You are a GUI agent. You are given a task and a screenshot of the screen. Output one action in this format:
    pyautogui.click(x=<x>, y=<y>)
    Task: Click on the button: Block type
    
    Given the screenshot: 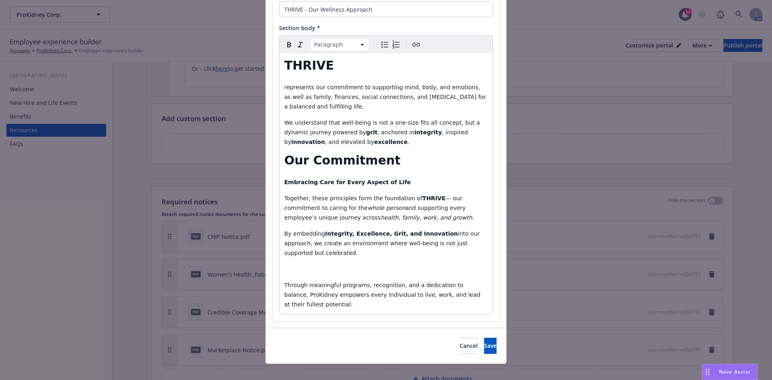 What is the action you would take?
    pyautogui.click(x=340, y=45)
    